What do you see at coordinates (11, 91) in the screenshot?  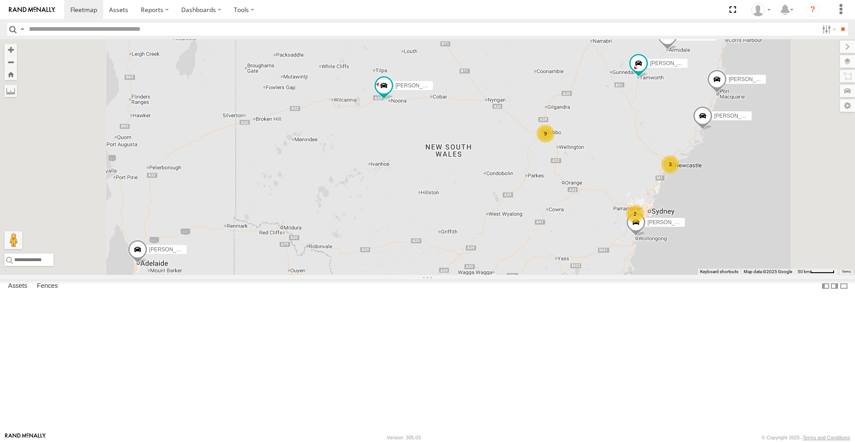 I see `label: Measure` at bounding box center [11, 91].